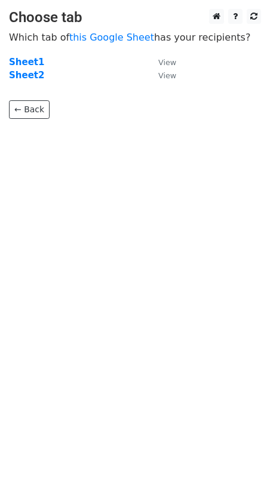 This screenshot has height=479, width=270. I want to click on a: Sheet2, so click(26, 75).